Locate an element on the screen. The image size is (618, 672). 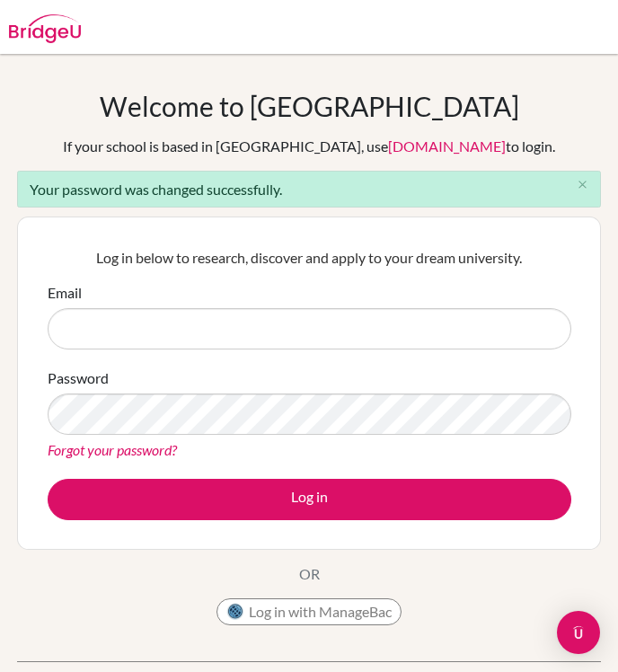
button: Log in is located at coordinates (309, 499).